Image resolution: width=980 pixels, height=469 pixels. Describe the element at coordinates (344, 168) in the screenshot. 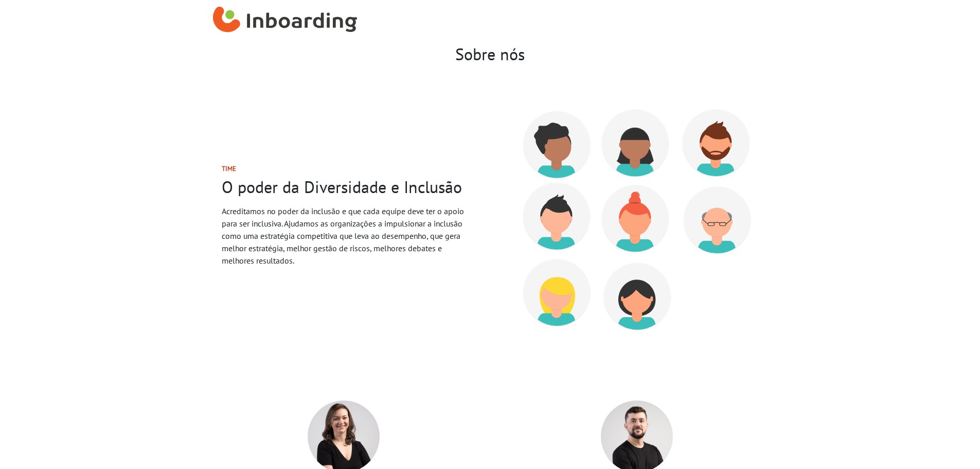

I see `h1: Time` at that location.